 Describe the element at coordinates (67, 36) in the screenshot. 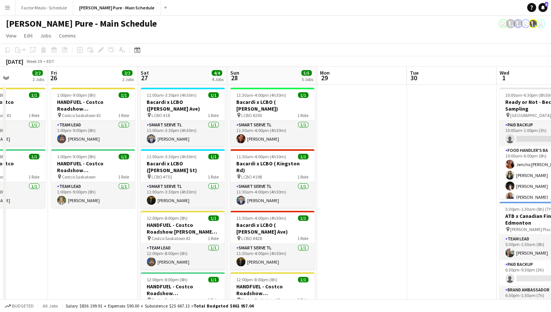

I see `span: Comms` at that location.